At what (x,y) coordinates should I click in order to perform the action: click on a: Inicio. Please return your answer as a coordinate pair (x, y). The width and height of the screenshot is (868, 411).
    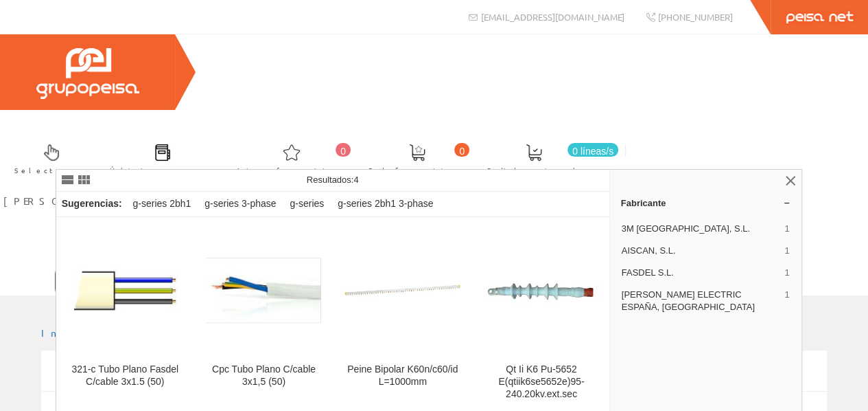
    Looking at the image, I should click on (70, 332).